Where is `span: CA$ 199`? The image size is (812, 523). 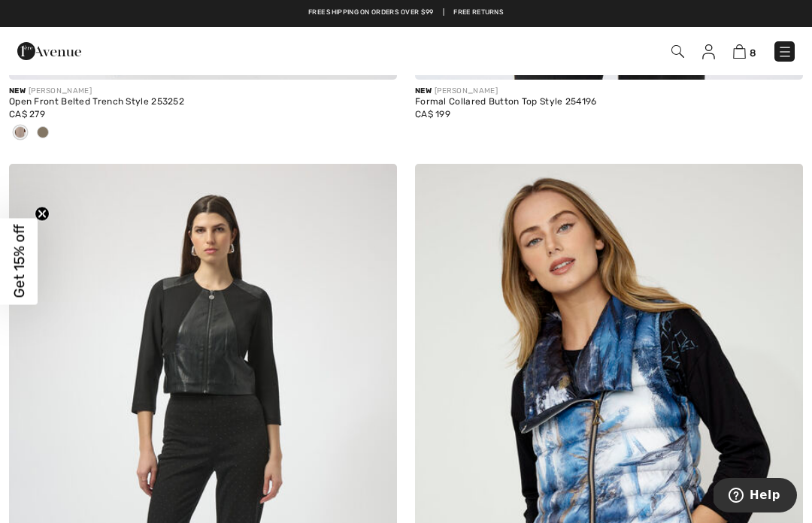
span: CA$ 199 is located at coordinates (433, 114).